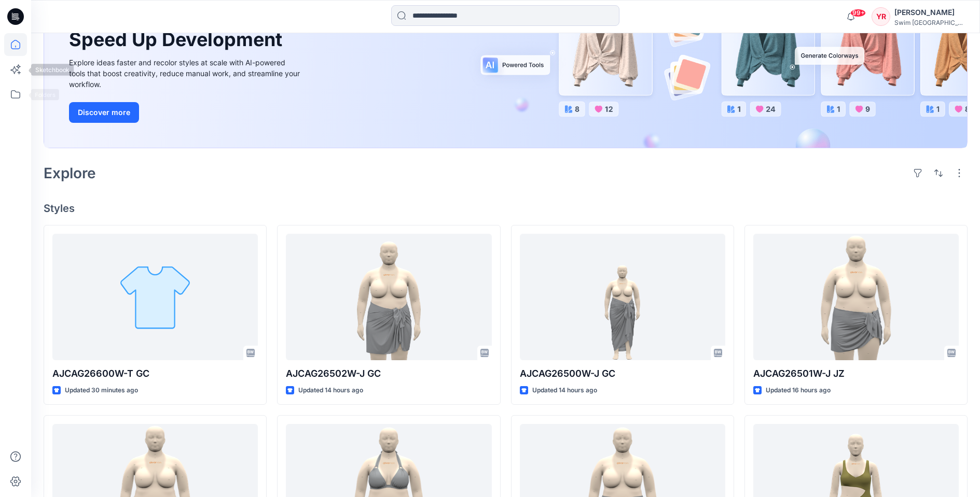 This screenshot has height=497, width=980. Describe the element at coordinates (505, 209) in the screenshot. I see `h4: Styles` at that location.